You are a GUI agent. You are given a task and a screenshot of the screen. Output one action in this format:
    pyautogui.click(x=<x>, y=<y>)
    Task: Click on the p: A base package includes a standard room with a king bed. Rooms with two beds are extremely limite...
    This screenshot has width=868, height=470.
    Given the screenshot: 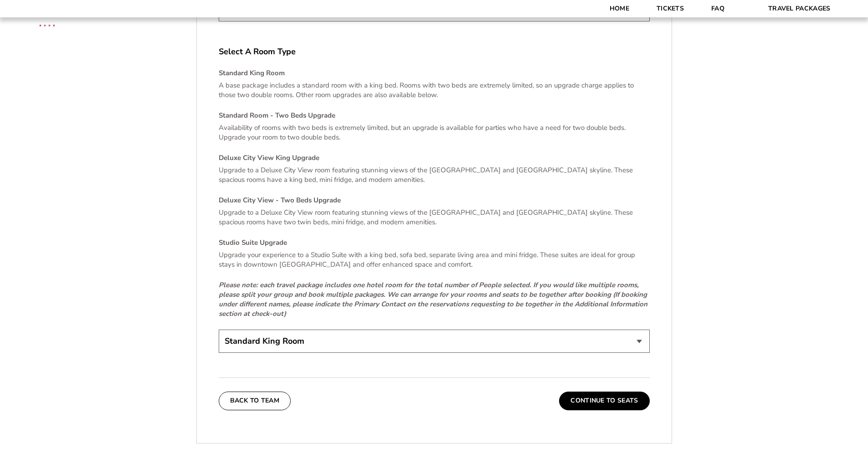 What is the action you would take?
    pyautogui.click(x=434, y=90)
    